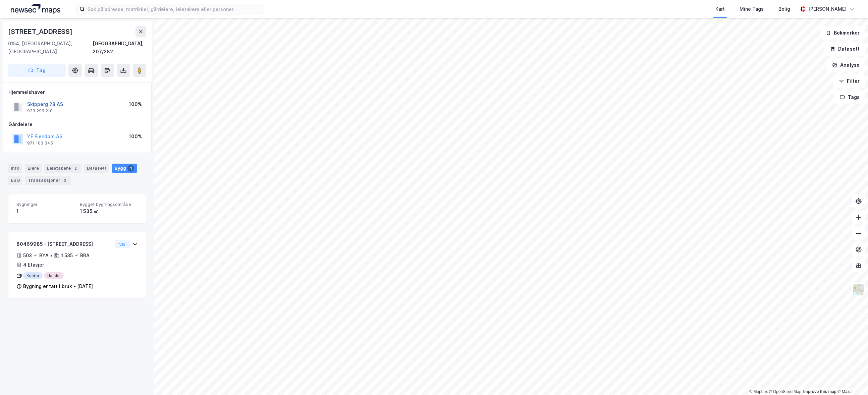  What do you see at coordinates (40, 111) in the screenshot?
I see `div: 933 296 210` at bounding box center [40, 111].